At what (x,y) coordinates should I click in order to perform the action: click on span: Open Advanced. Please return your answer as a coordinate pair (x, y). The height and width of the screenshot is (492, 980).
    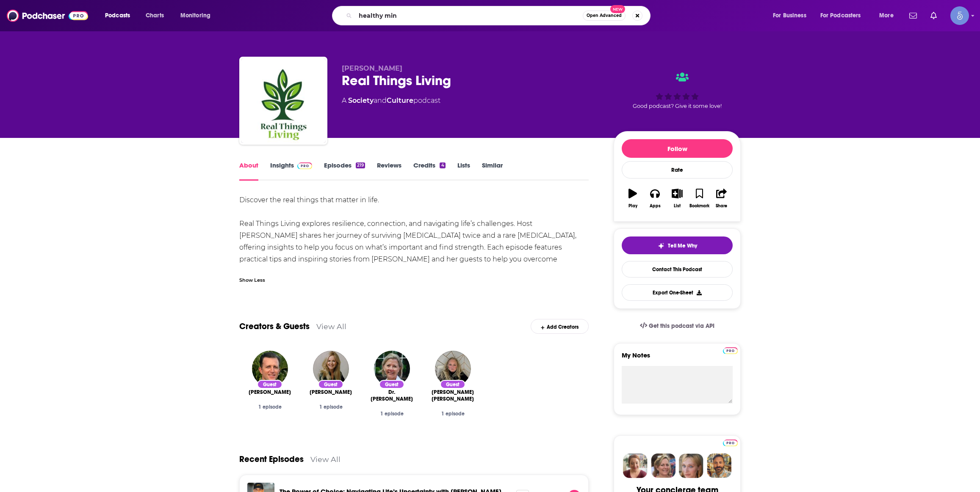
    Looking at the image, I should click on (604, 16).